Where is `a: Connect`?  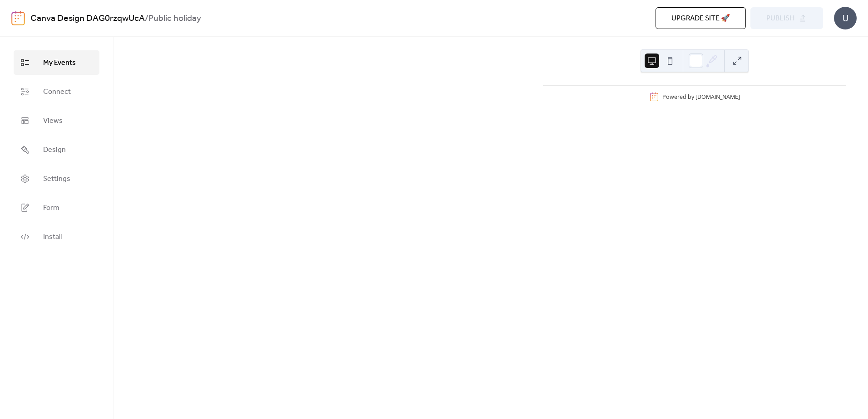
a: Connect is located at coordinates (56, 91).